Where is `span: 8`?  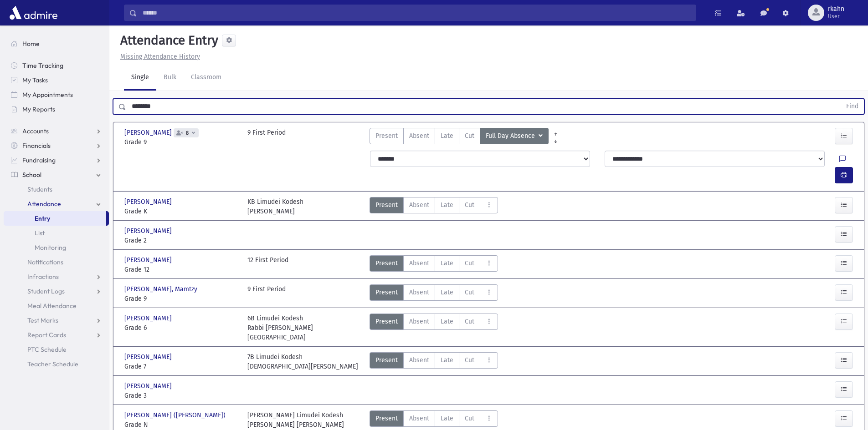
span: 8 is located at coordinates (187, 133).